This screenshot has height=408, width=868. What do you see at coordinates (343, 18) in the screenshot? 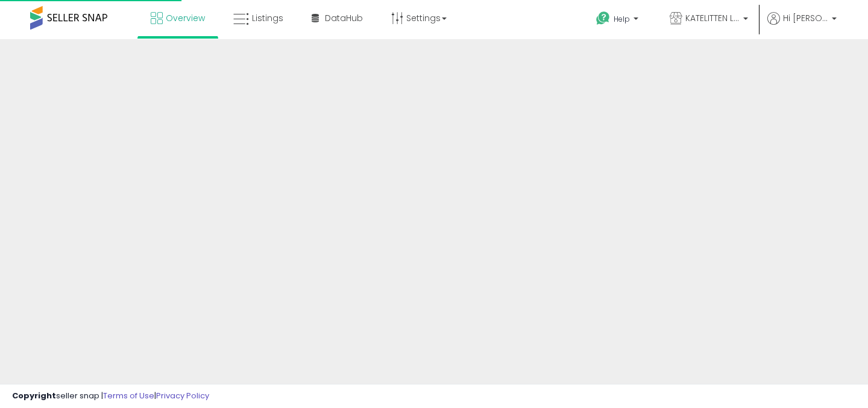
I see `span: DataHub` at bounding box center [343, 18].